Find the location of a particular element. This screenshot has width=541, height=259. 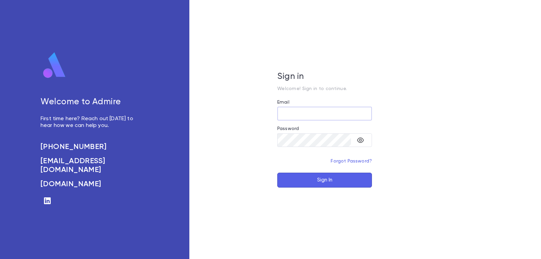

label: Password is located at coordinates (288, 129).